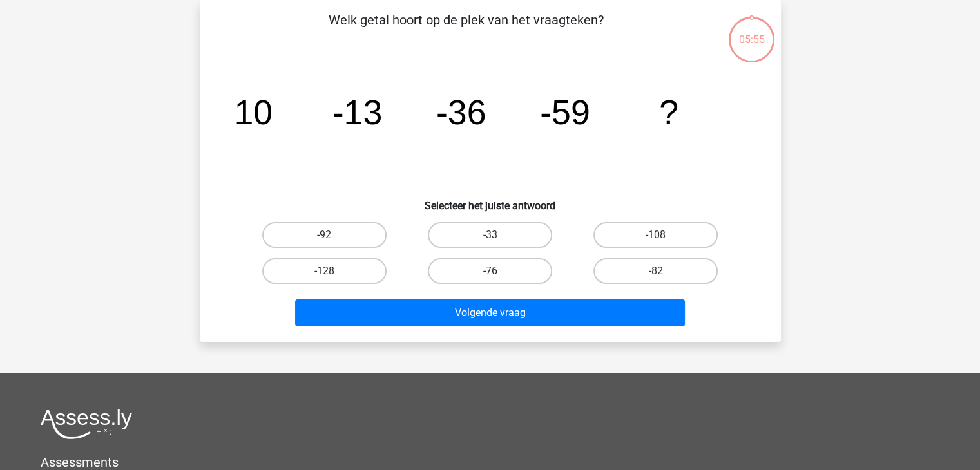 The image size is (980, 470). Describe the element at coordinates (324, 271) in the screenshot. I see `label: -128` at that location.